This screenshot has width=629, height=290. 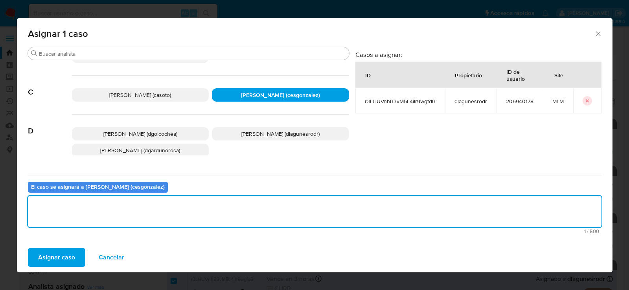 I want to click on h3: Casos a asignar:, so click(x=478, y=55).